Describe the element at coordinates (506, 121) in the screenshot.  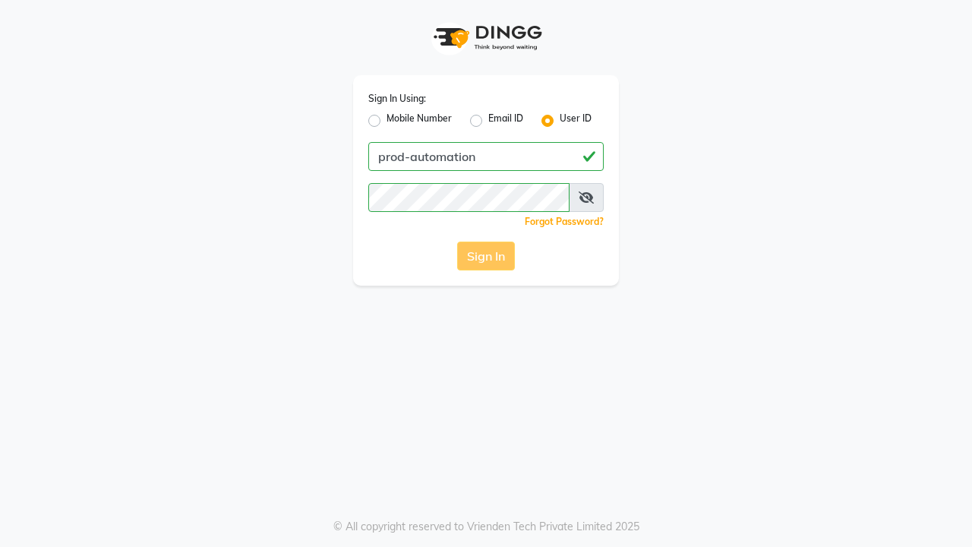
I see `label: Email ID` at that location.